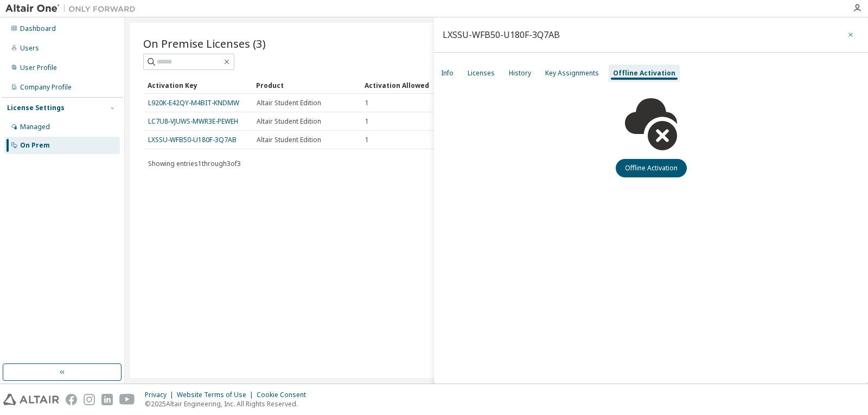  I want to click on p: © 2025 Altair Engineering, Inc. All Rights Reserved., so click(228, 403).